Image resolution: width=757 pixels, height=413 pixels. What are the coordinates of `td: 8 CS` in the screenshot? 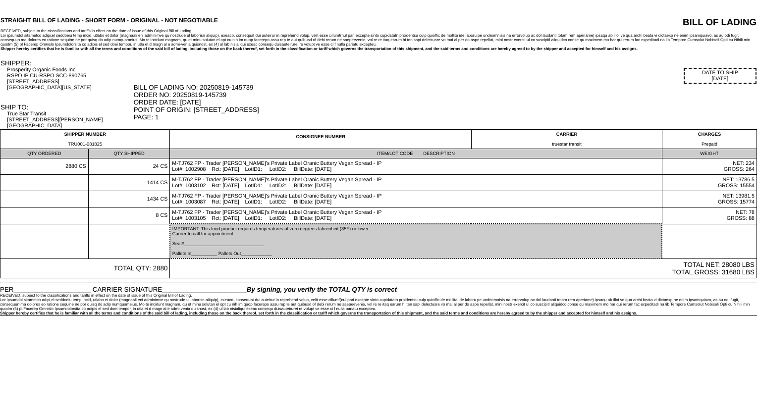 It's located at (129, 216).